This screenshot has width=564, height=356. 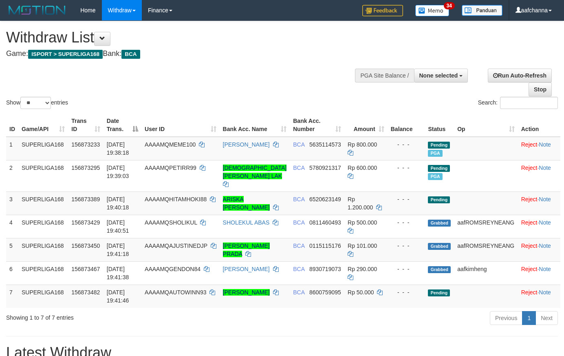 What do you see at coordinates (170, 144) in the screenshot?
I see `span: AAAAMQMEME100` at bounding box center [170, 144].